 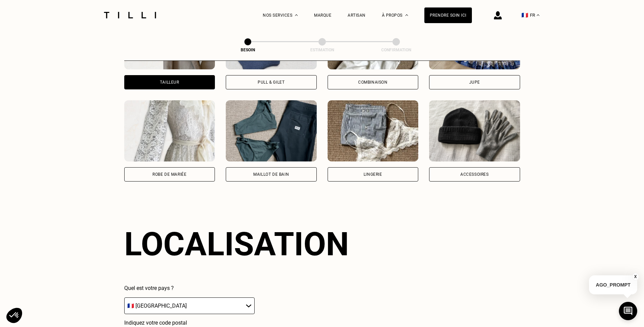 I want to click on div: Robe de mariée, so click(x=169, y=174).